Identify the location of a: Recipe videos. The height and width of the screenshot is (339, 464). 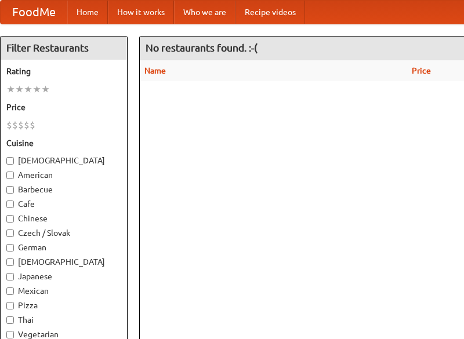
(270, 12).